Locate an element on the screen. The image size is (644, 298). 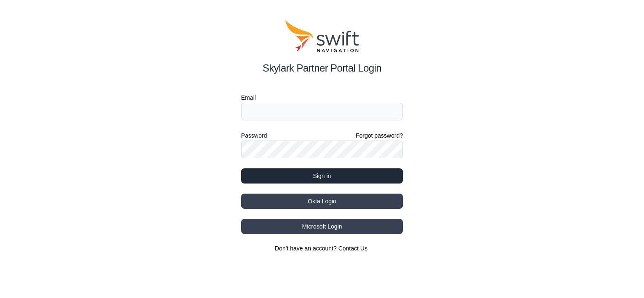
section: Don't have an account? is located at coordinates (322, 248).